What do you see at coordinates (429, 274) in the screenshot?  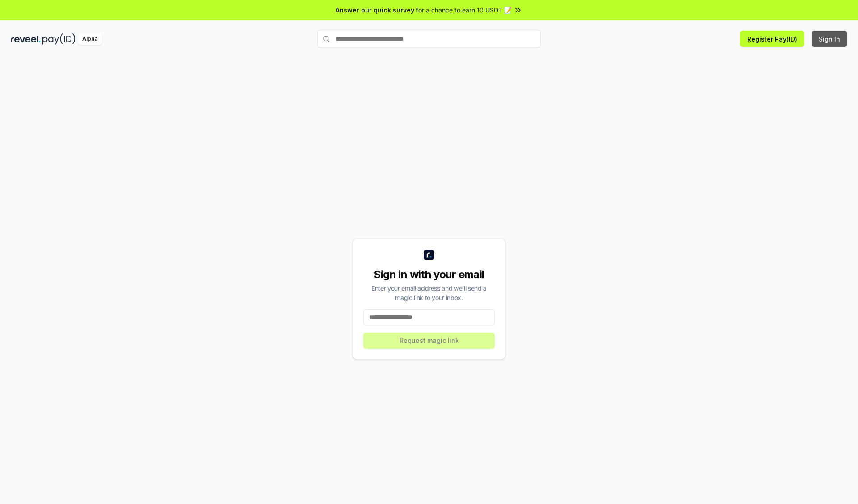 I see `div: Sign in with your email` at bounding box center [429, 274].